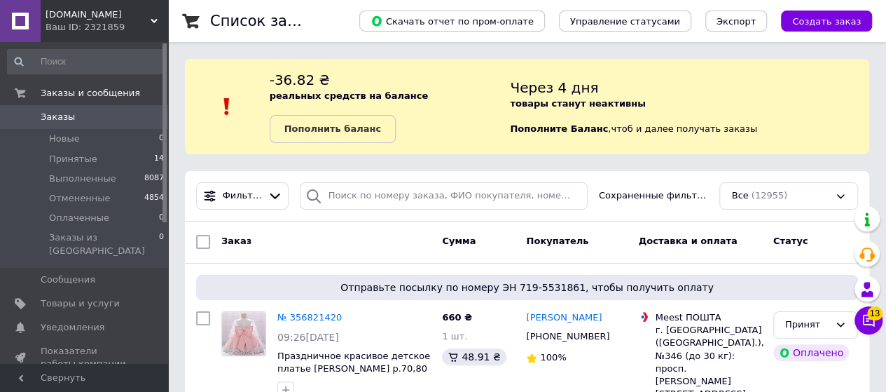  What do you see at coordinates (443, 195) in the screenshot?
I see `input: Поиск по номеру заказа, ФИО покупателя, номеру телефона, Email, номеру накладной` at bounding box center [443, 195].